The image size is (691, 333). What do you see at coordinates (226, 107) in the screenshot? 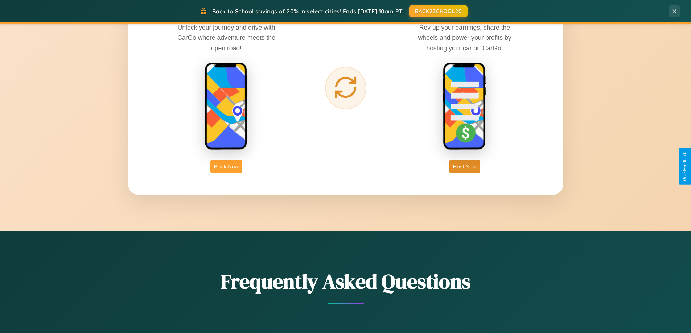
I see `img: rent phone` at bounding box center [226, 107].